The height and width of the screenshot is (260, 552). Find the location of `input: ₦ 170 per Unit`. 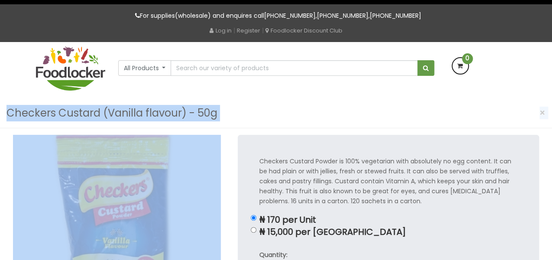

input: ₦ 170 per Unit is located at coordinates (253, 217).